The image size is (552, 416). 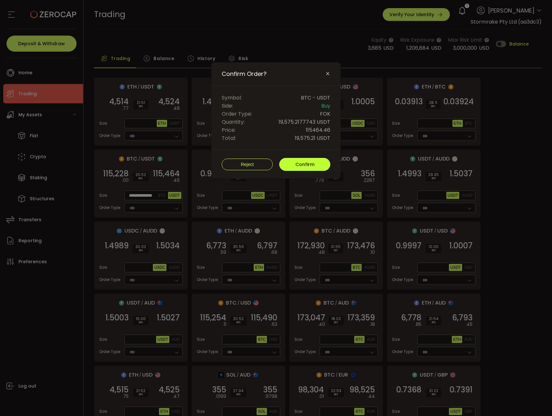 What do you see at coordinates (244, 74) in the screenshot?
I see `span: Confirm Order?` at bounding box center [244, 74].